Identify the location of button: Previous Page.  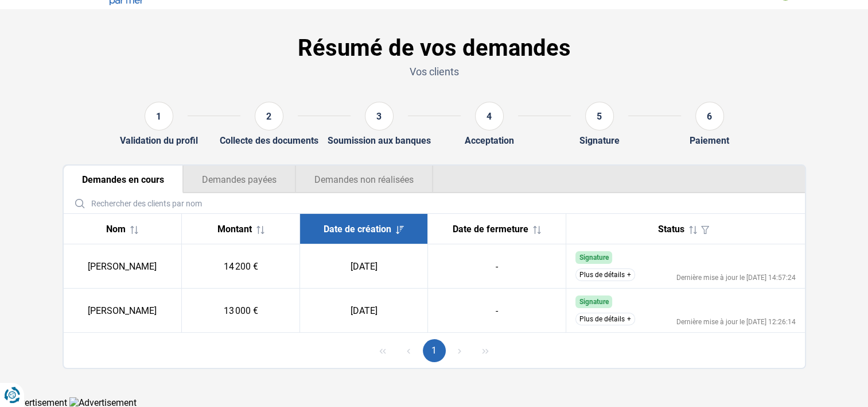
(409, 351).